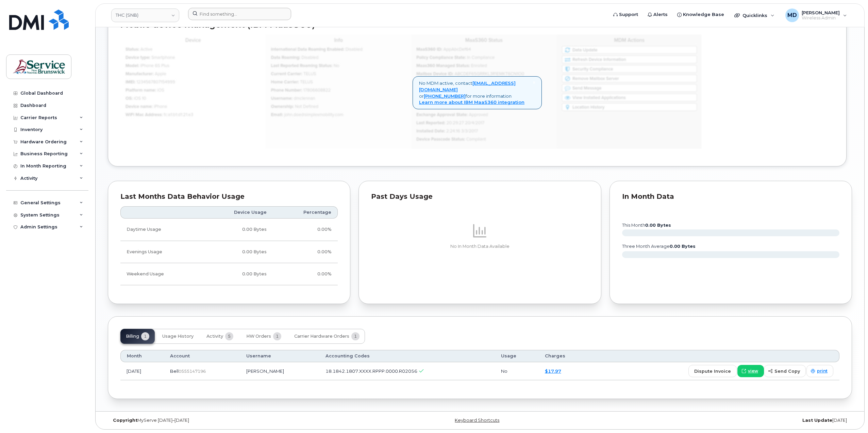  Describe the element at coordinates (554, 371) in the screenshot. I see `a: $17.97` at that location.